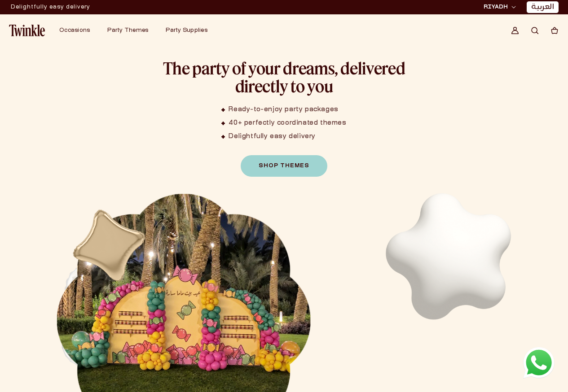 Image resolution: width=568 pixels, height=392 pixels. What do you see at coordinates (74, 30) in the screenshot?
I see `a: Occasions` at bounding box center [74, 30].